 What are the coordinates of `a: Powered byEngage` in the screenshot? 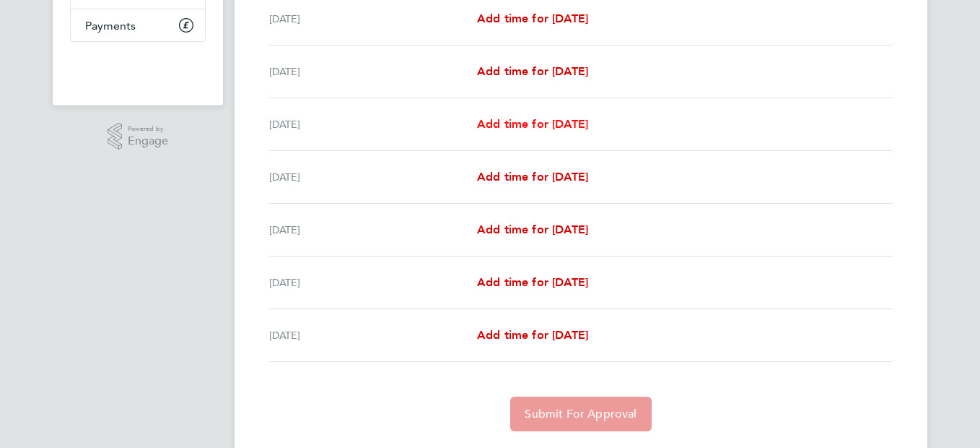 It's located at (138, 137).